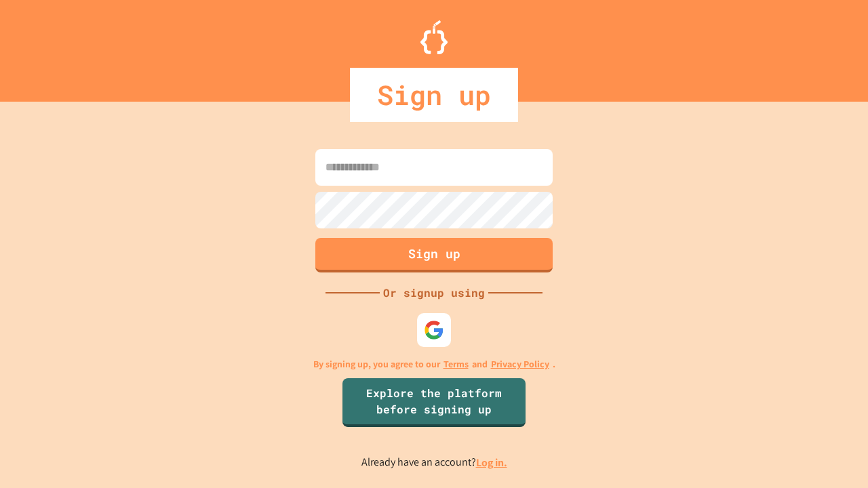 The image size is (868, 488). Describe the element at coordinates (434, 463) in the screenshot. I see `p: Already have an account?` at that location.